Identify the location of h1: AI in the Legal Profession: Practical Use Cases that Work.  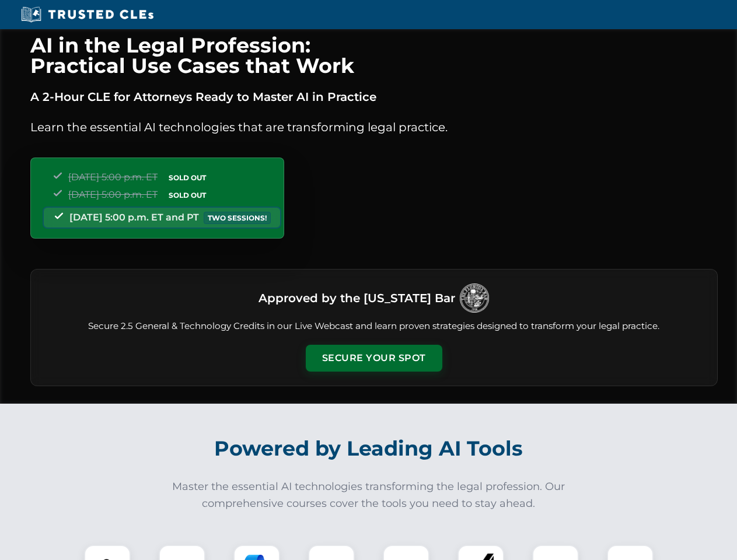
(374, 56).